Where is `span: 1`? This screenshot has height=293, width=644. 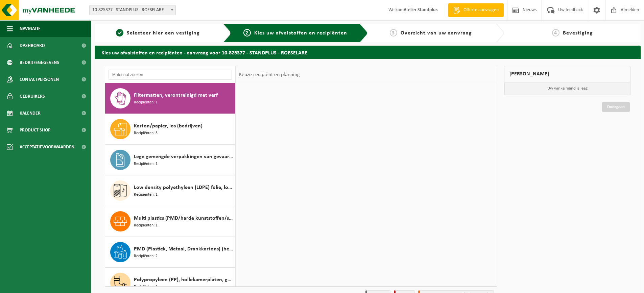 span: 1 is located at coordinates (120, 33).